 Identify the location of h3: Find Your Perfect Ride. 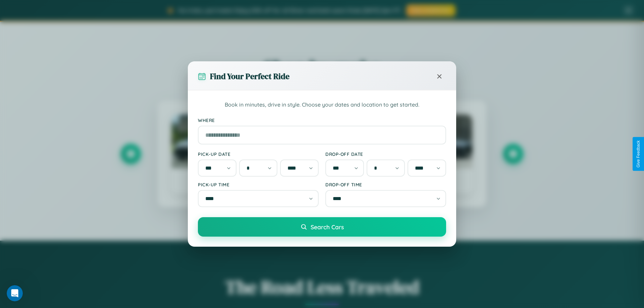
(250, 76).